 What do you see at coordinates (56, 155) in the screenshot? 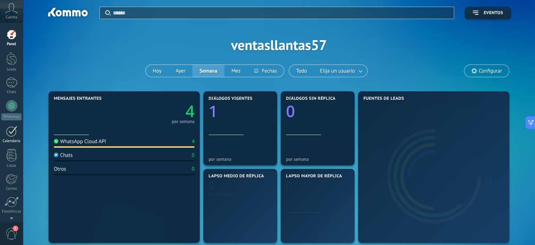
I see `img: Chats` at bounding box center [56, 155].